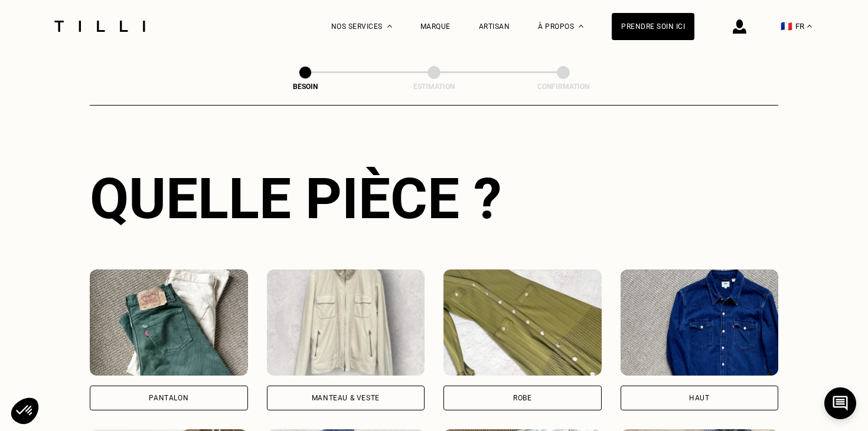 Image resolution: width=868 pixels, height=431 pixels. What do you see at coordinates (435, 26) in the screenshot?
I see `a: Marque` at bounding box center [435, 26].